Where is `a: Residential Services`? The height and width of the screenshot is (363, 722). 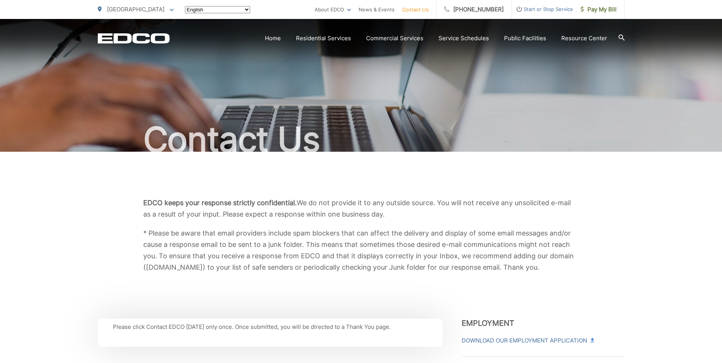 a: Residential Services is located at coordinates (323, 38).